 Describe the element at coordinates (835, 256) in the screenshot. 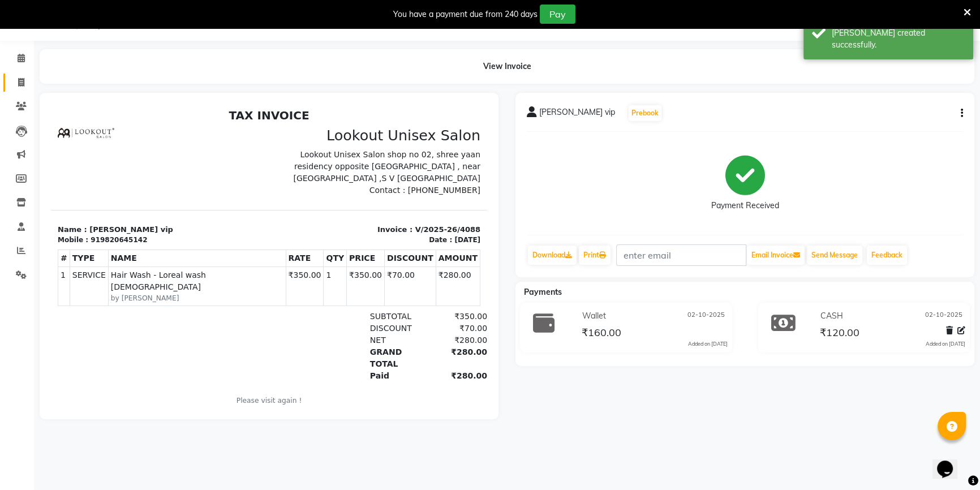

I see `button: Send Message` at that location.